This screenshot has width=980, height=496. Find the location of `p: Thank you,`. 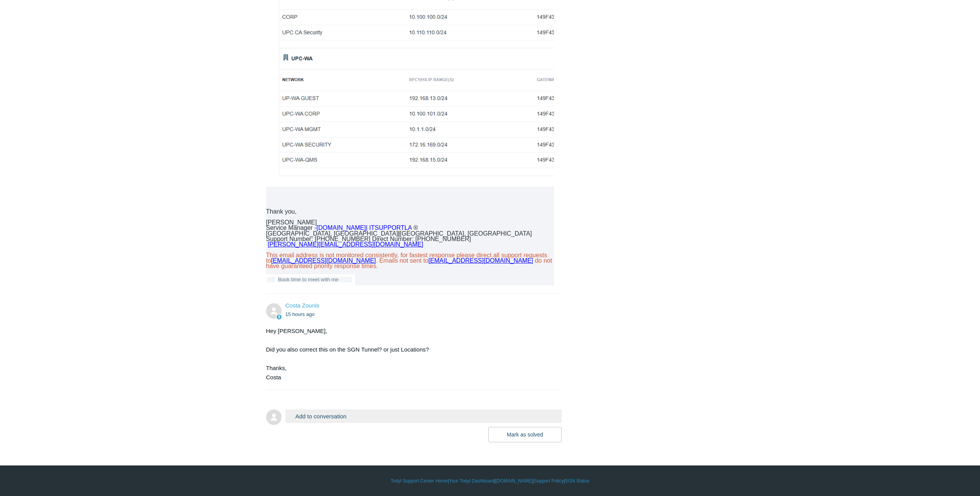

p: Thank you, is located at coordinates (410, 212).